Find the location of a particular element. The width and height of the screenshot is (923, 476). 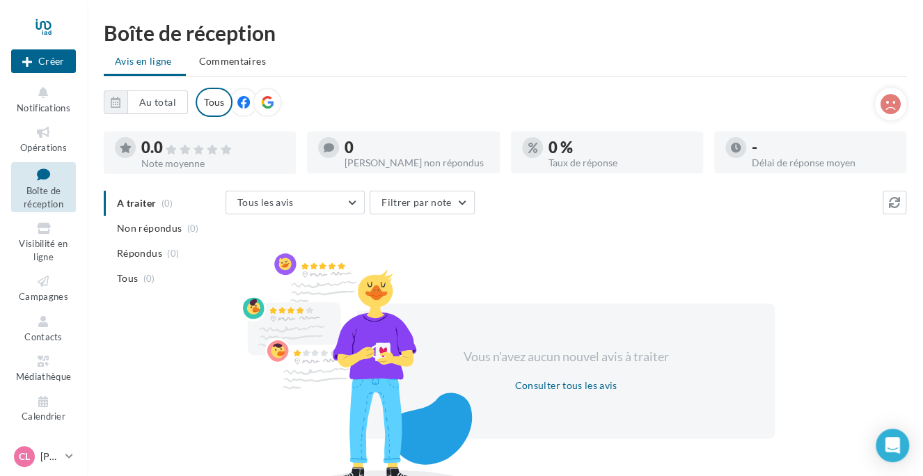

a: Campagnes is located at coordinates (43, 288).